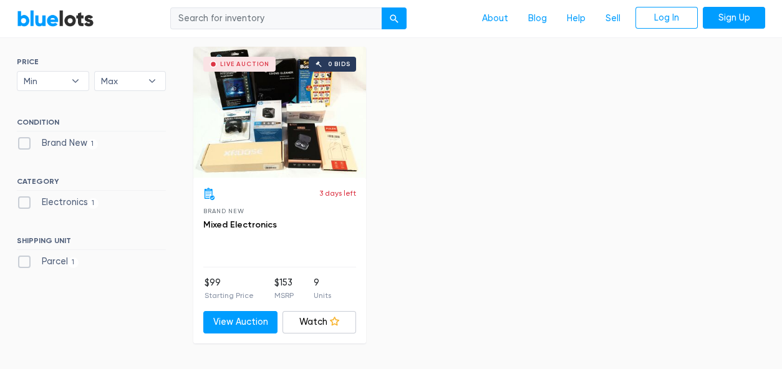  What do you see at coordinates (734, 18) in the screenshot?
I see `a: Sign Up` at bounding box center [734, 18].